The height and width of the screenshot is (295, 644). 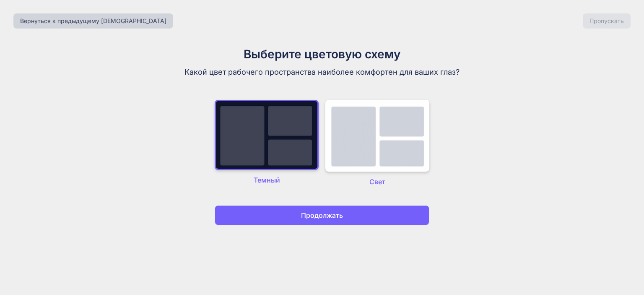 What do you see at coordinates (322, 215) in the screenshot?
I see `font: Продолжать` at bounding box center [322, 215].